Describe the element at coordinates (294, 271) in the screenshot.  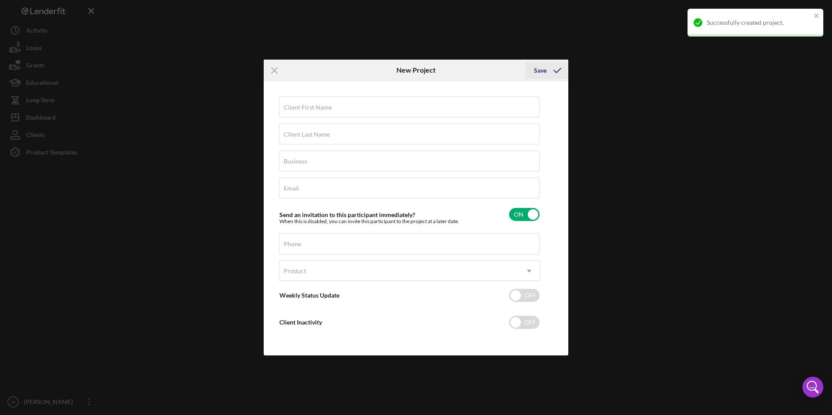
I see `div: Product` at that location.